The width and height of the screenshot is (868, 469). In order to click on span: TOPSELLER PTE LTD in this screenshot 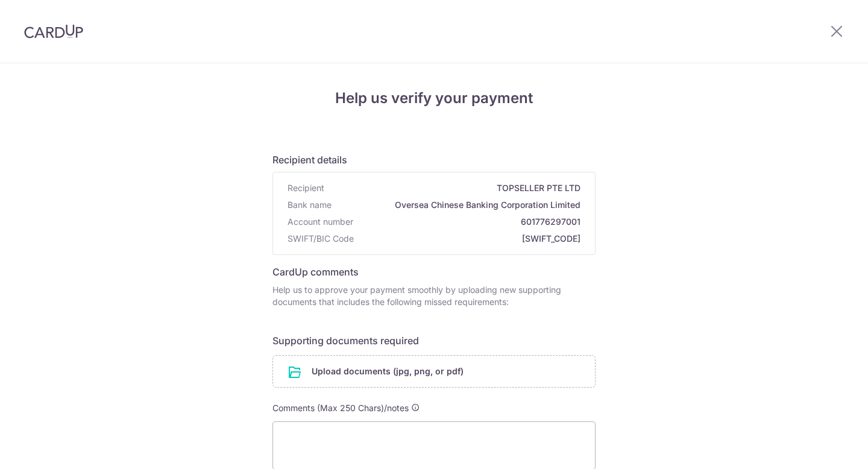, I will do `click(454, 188)`.